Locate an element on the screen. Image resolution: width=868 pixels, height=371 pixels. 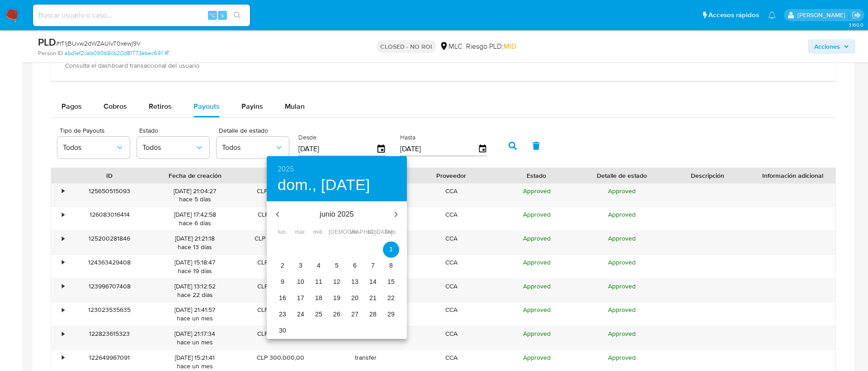
button: 5 is located at coordinates (337, 266).